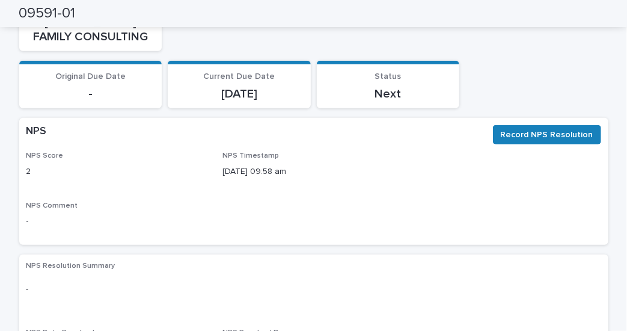  What do you see at coordinates (71, 266) in the screenshot?
I see `span: NPS Resolution Summary` at bounding box center [71, 266].